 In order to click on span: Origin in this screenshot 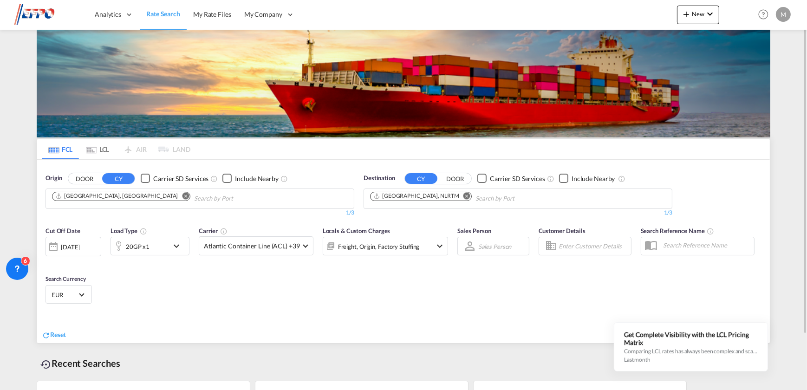, I will do `click(54, 178)`.